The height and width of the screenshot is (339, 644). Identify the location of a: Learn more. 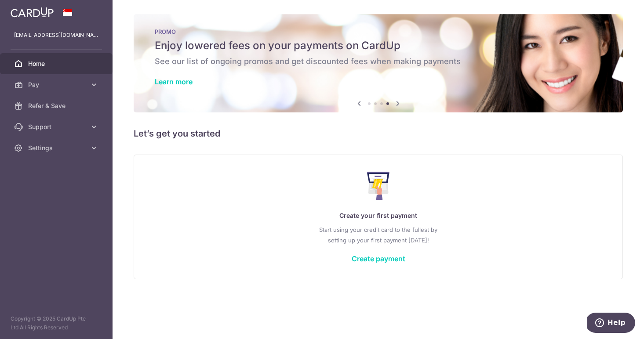
(174, 82).